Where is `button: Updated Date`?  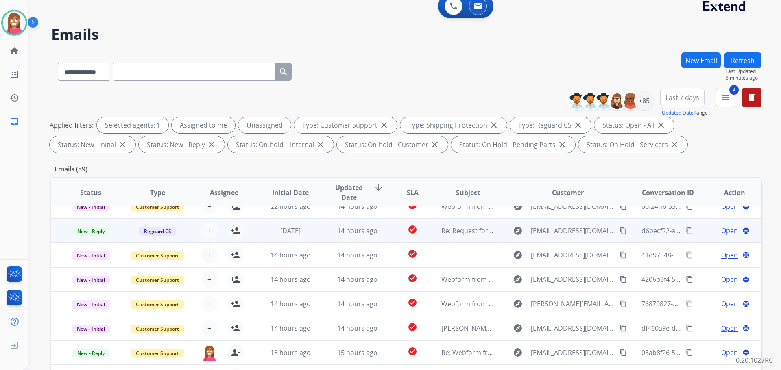
button: Updated Date is located at coordinates (677, 113).